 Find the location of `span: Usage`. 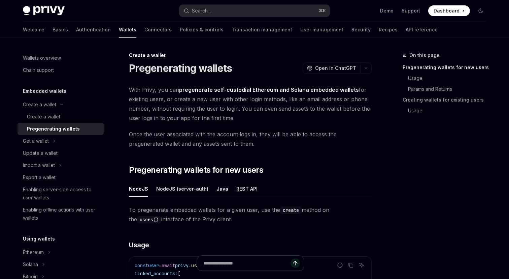

span: Usage is located at coordinates (139, 245).